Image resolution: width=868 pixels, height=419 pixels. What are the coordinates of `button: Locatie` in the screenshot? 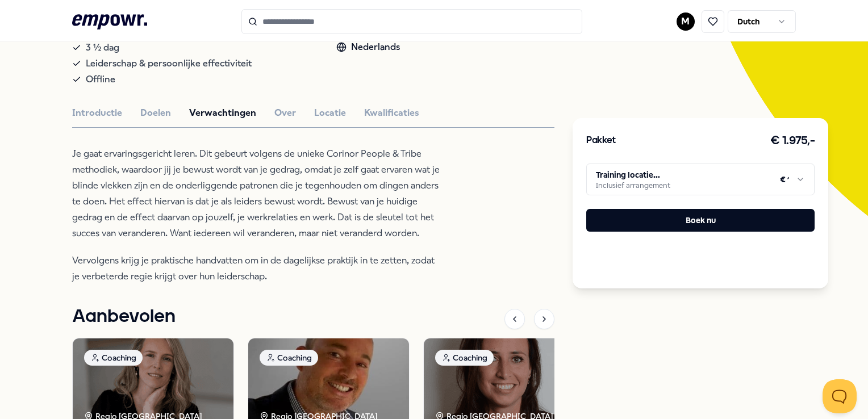 It's located at (330, 113).